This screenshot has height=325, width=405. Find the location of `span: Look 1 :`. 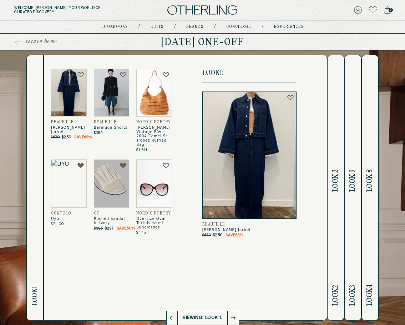

span: Look 1 : is located at coordinates (213, 73).